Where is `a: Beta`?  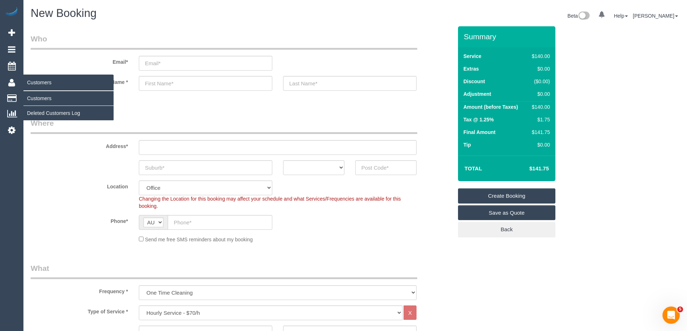
a: Beta is located at coordinates (579, 16).